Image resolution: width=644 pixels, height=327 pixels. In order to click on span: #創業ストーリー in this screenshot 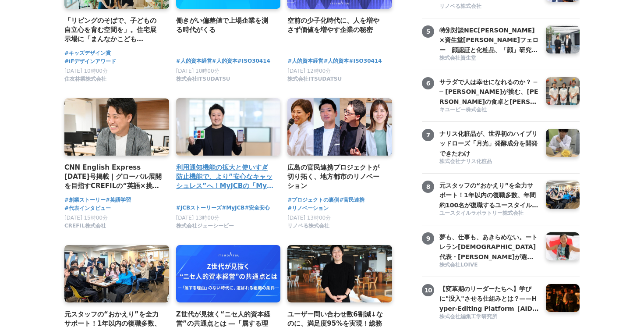, I will do `click(85, 200)`.